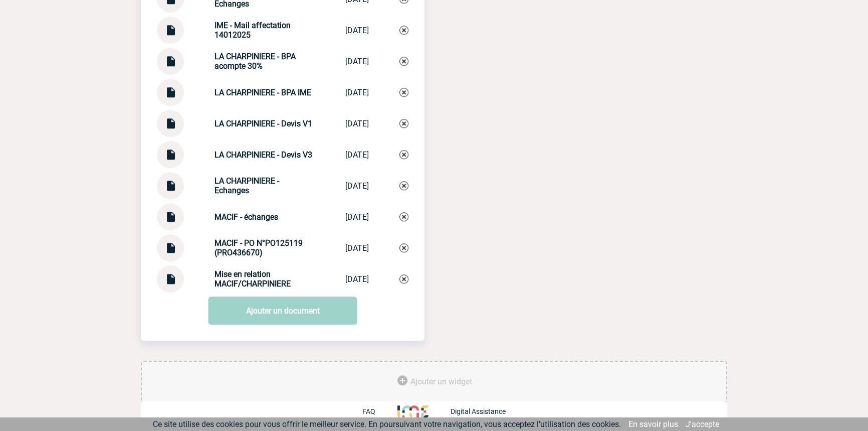  What do you see at coordinates (478, 411) in the screenshot?
I see `p: Digital Assistance` at bounding box center [478, 411].